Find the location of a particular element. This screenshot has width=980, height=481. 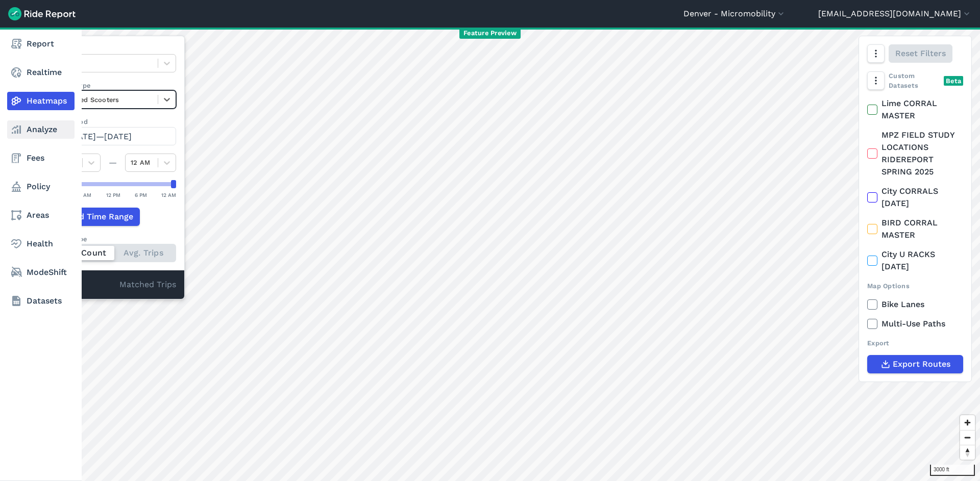

div: 12 AM is located at coordinates (168, 195).